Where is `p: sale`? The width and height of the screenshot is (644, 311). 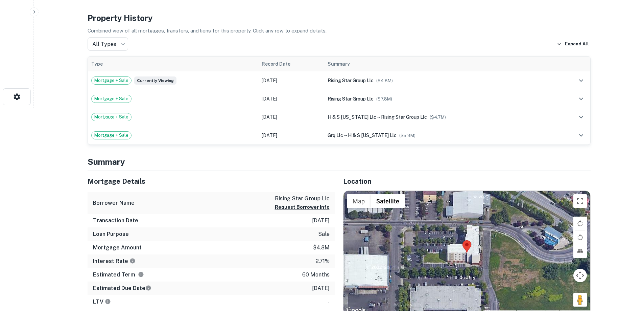 p: sale is located at coordinates (324, 234).